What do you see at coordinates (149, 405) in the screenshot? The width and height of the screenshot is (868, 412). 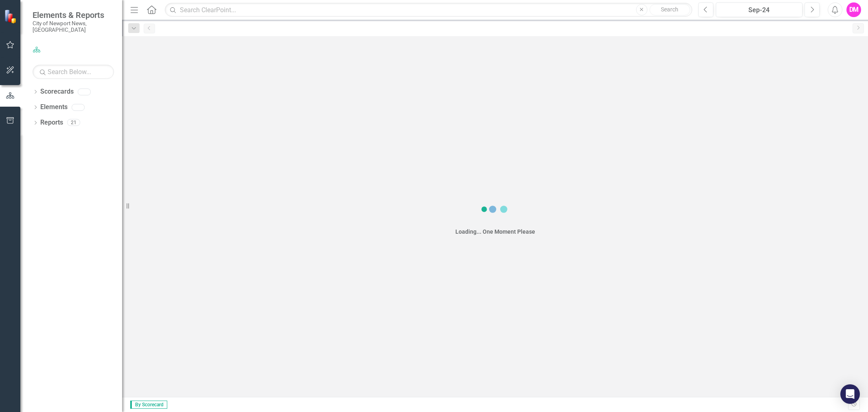 I see `span: By Scorecard` at bounding box center [149, 405].